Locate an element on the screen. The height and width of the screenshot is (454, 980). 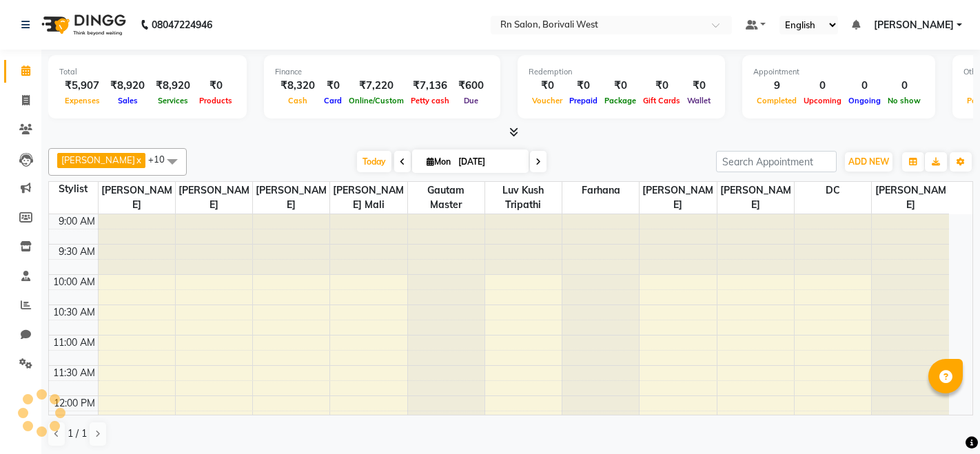
input: Search Appointment is located at coordinates (775, 161).